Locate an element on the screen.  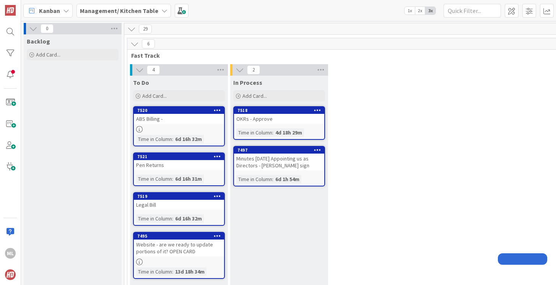
div: Pen Returns is located at coordinates (179, 165).